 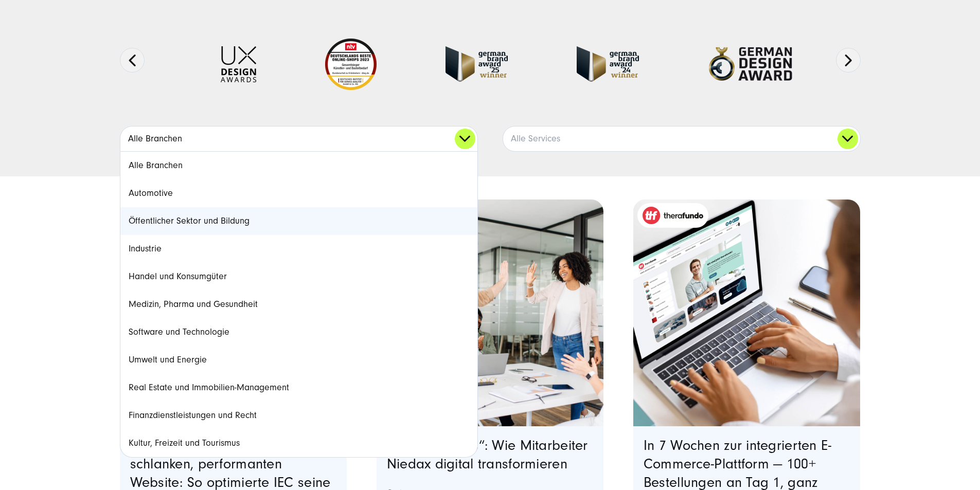 I want to click on a: Software und Technologie, so click(x=299, y=332).